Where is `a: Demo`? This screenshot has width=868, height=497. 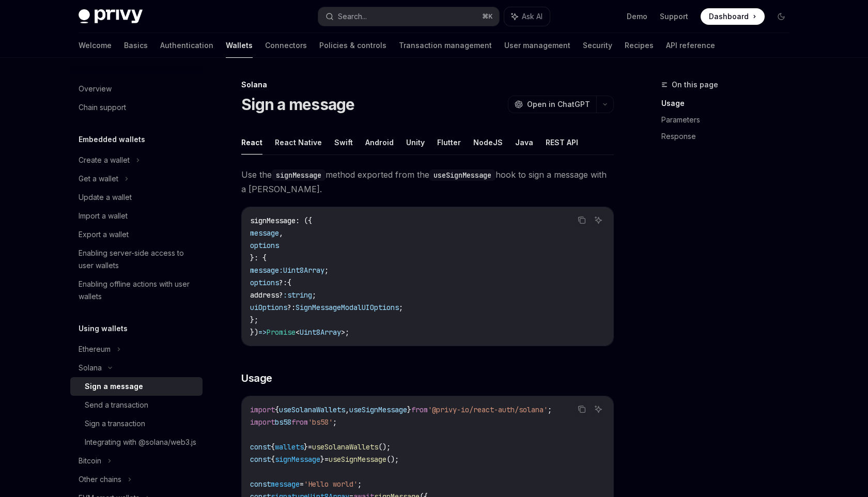
a: Demo is located at coordinates (637, 16).